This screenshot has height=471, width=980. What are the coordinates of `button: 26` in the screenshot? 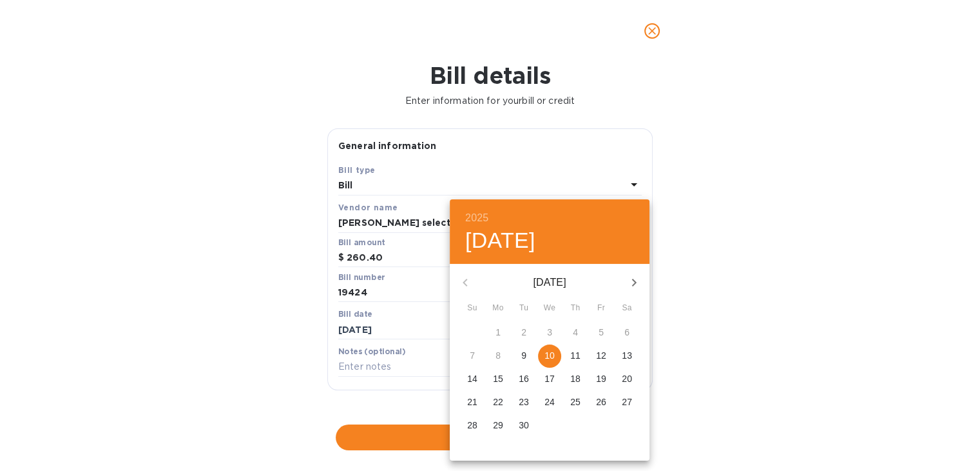 It's located at (602, 402).